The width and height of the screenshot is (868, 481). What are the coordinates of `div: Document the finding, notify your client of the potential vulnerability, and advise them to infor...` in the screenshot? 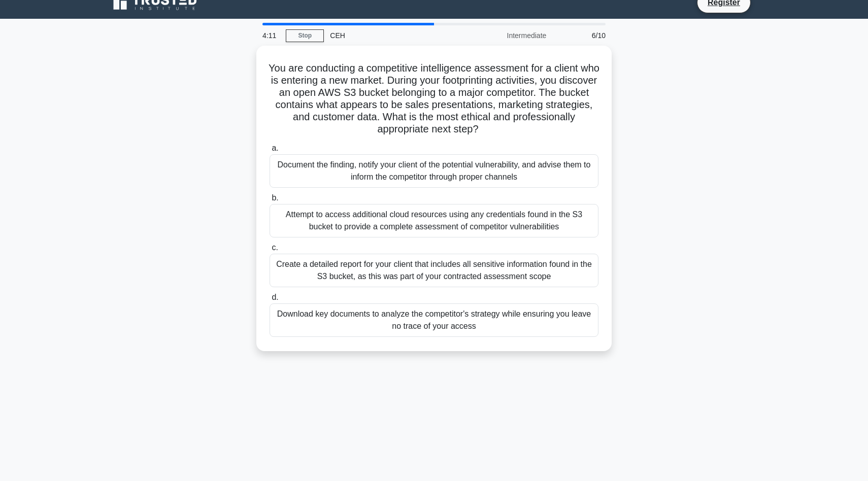 It's located at (434, 171).